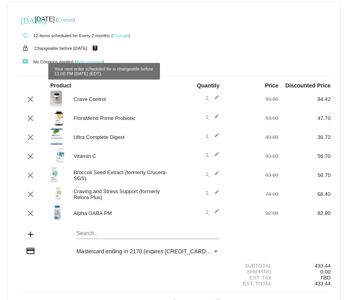 The image size is (348, 300). I want to click on img: FloraMend-Prime-label.png, so click(59, 118).